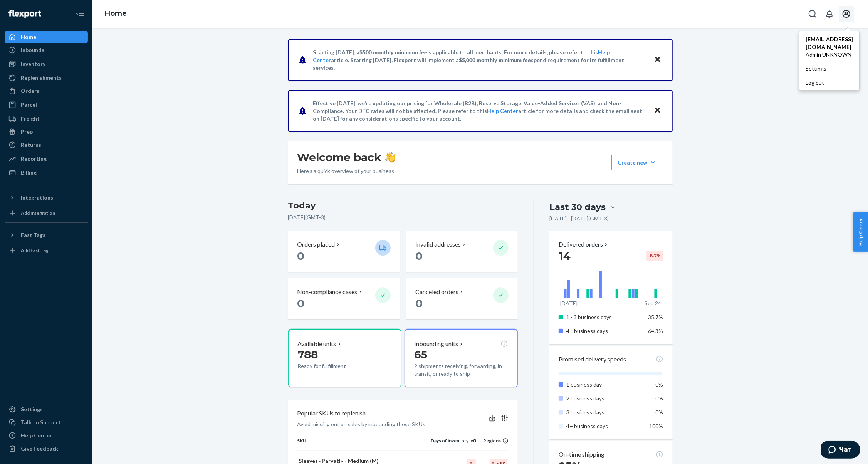  Describe the element at coordinates (364, 444) in the screenshot. I see `th: SKU` at that location.